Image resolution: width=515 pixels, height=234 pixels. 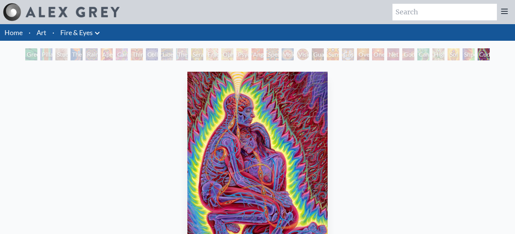 What do you see at coordinates (469, 54) in the screenshot?
I see `div: Shpongled` at bounding box center [469, 54].